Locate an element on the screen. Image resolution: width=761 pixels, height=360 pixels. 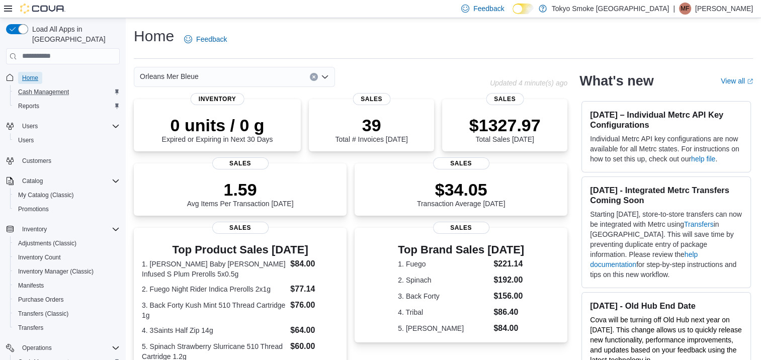
dt: 3. Back Forty is located at coordinates (444, 296).